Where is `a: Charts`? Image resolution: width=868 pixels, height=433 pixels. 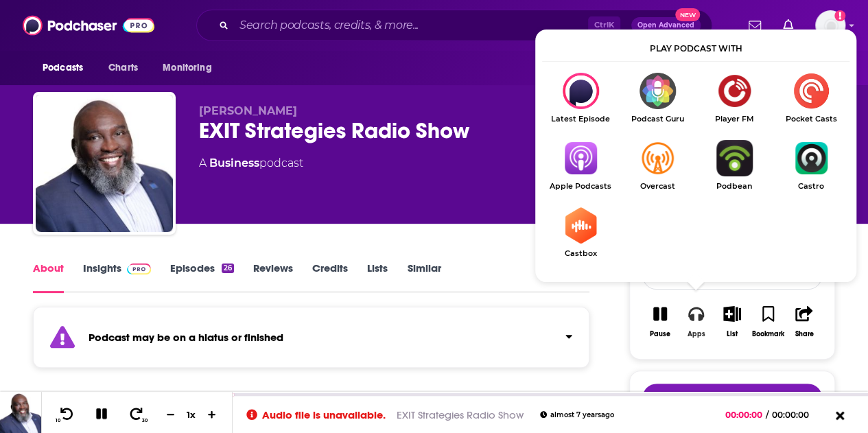 a: Charts is located at coordinates (123, 68).